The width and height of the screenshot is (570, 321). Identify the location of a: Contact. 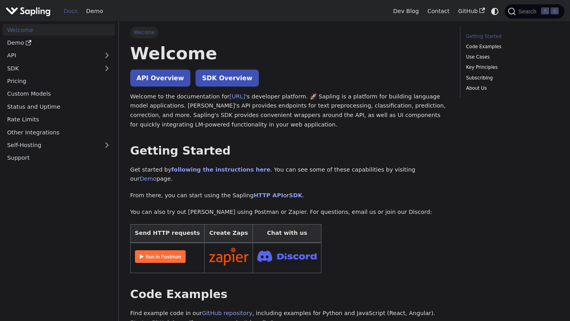
(439, 11).